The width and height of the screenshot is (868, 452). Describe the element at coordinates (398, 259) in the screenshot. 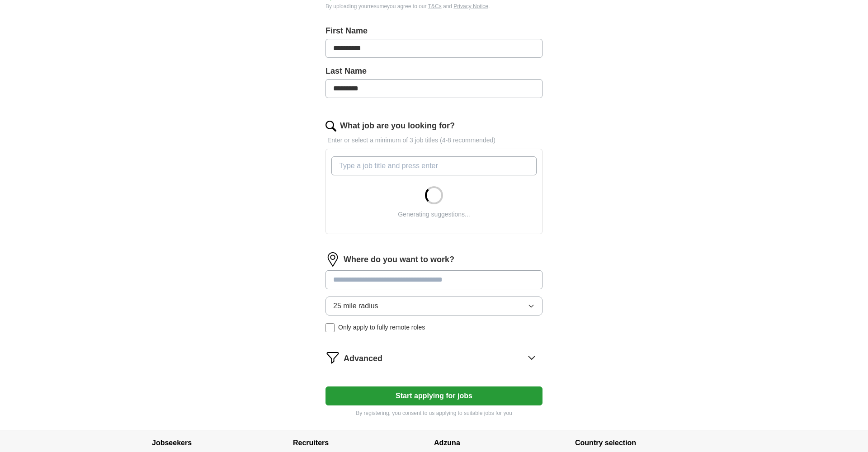

I see `label: Where do you want to work?` at that location.